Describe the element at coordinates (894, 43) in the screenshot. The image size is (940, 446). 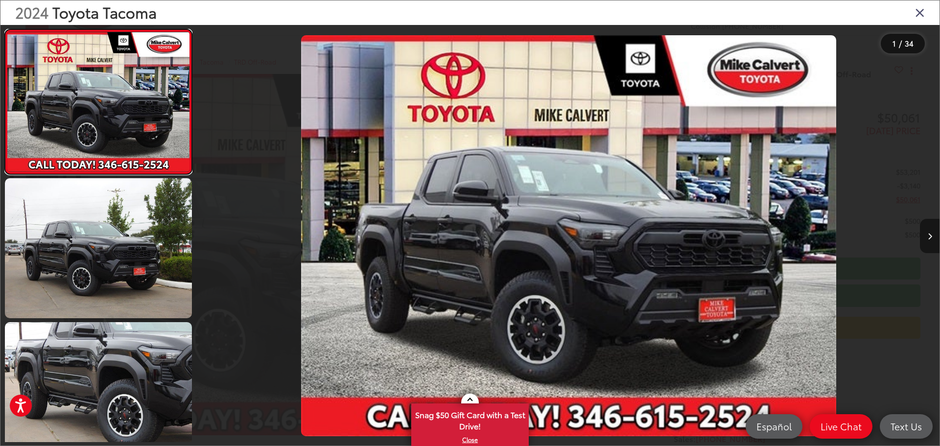
I see `span: 1` at that location.